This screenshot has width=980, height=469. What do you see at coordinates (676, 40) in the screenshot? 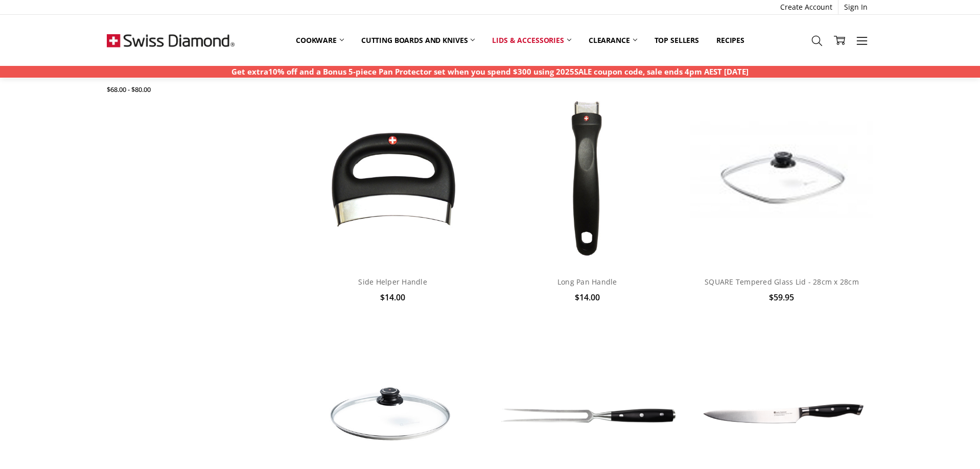
I see `a: Top Sellers` at bounding box center [676, 40].